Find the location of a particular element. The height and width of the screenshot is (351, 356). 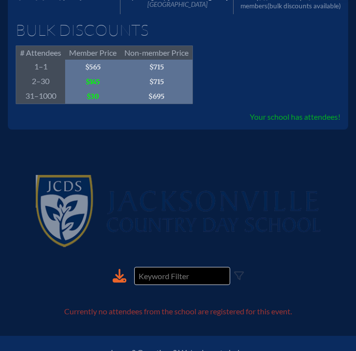

span: Member Price is located at coordinates (92, 52).